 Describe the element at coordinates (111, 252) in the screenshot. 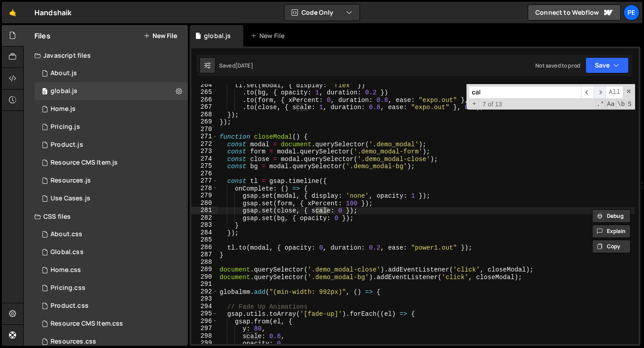

I see `div: 16572/45138.css` at that location.